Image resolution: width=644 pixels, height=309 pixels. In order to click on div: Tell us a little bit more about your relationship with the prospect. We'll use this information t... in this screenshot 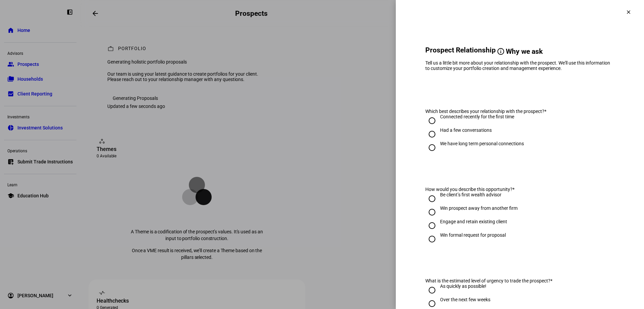, I will do `click(520, 66)`.